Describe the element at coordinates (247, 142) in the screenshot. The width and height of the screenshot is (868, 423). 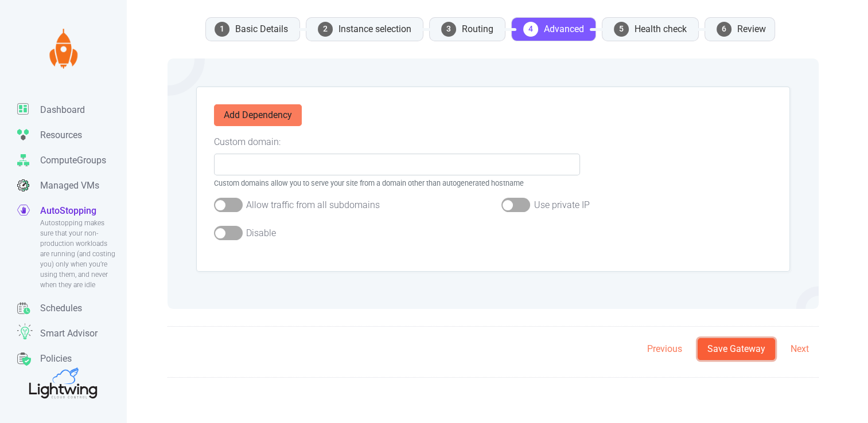
I see `label: Custom domain:` at that location.